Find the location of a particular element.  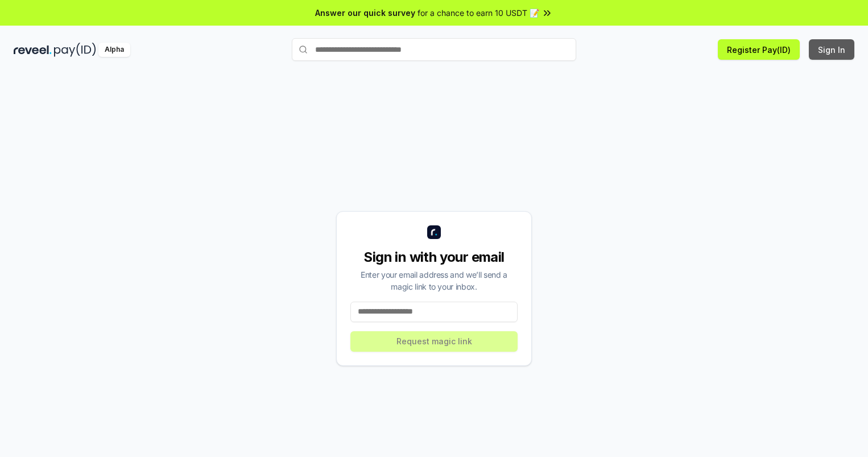

button: Sign In is located at coordinates (832, 49).